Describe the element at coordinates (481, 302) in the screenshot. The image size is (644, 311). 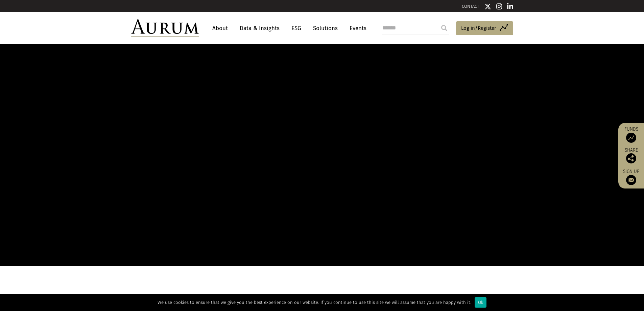
I see `div: Ok` at that location.